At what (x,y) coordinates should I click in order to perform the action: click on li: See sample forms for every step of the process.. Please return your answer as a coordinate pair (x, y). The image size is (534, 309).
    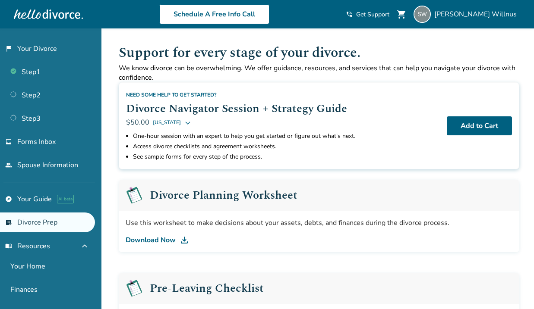
    Looking at the image, I should click on (286, 157).